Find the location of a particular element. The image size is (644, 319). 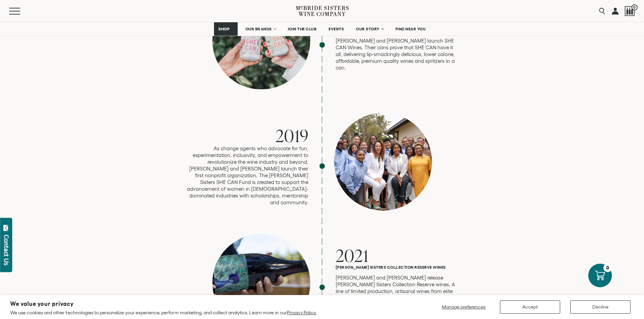

span: 2021 is located at coordinates (352, 255).